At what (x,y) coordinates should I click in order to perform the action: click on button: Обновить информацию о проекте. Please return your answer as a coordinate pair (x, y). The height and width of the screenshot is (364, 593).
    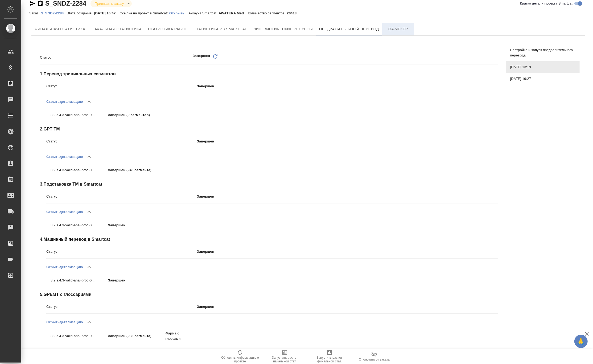
    Looking at the image, I should click on (240, 357).